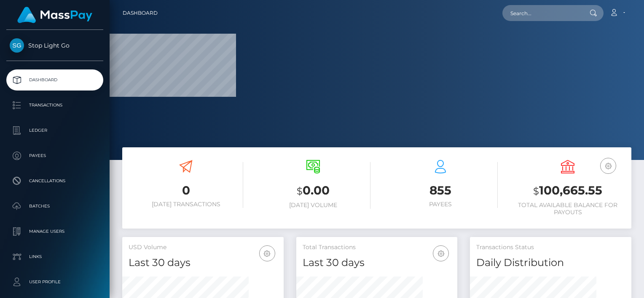 The width and height of the screenshot is (644, 298). What do you see at coordinates (55, 156) in the screenshot?
I see `a: Payees` at bounding box center [55, 156].